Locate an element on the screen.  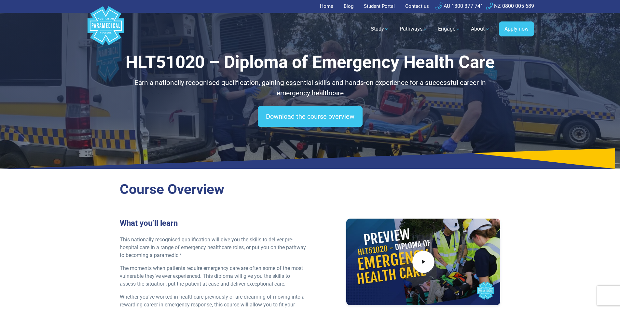
a: Apply now is located at coordinates (517, 29).